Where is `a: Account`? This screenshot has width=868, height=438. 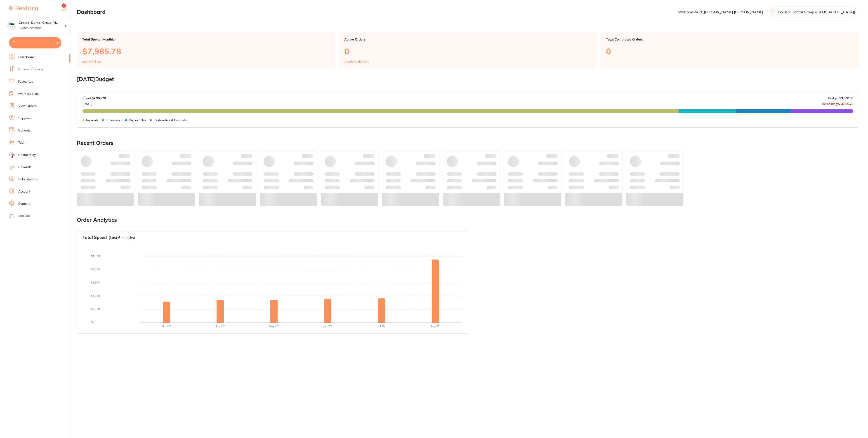 a: Account is located at coordinates (24, 192).